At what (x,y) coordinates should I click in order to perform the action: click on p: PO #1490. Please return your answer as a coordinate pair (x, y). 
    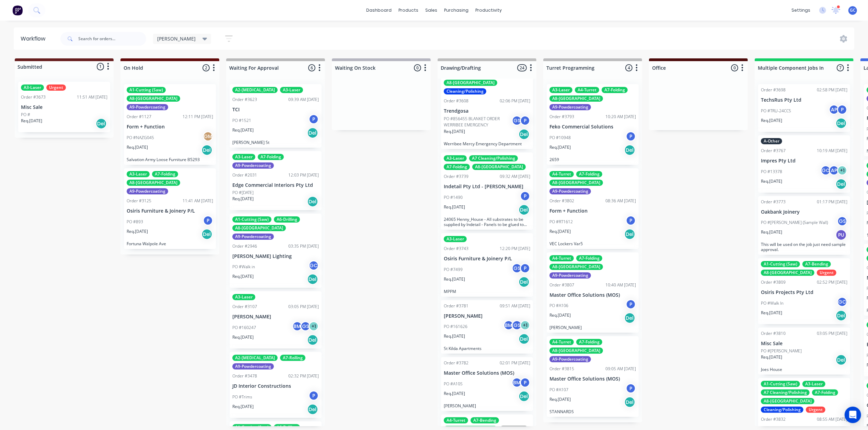
    Looking at the image, I should click on (453, 198).